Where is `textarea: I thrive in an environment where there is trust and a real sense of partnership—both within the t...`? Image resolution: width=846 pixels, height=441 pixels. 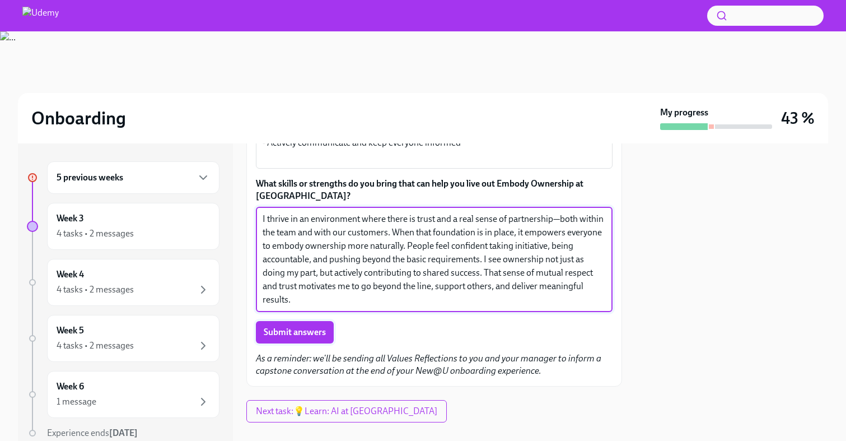
textarea: I thrive in an environment where there is trust and a real sense of partnership—both within the t... is located at coordinates (434, 259).